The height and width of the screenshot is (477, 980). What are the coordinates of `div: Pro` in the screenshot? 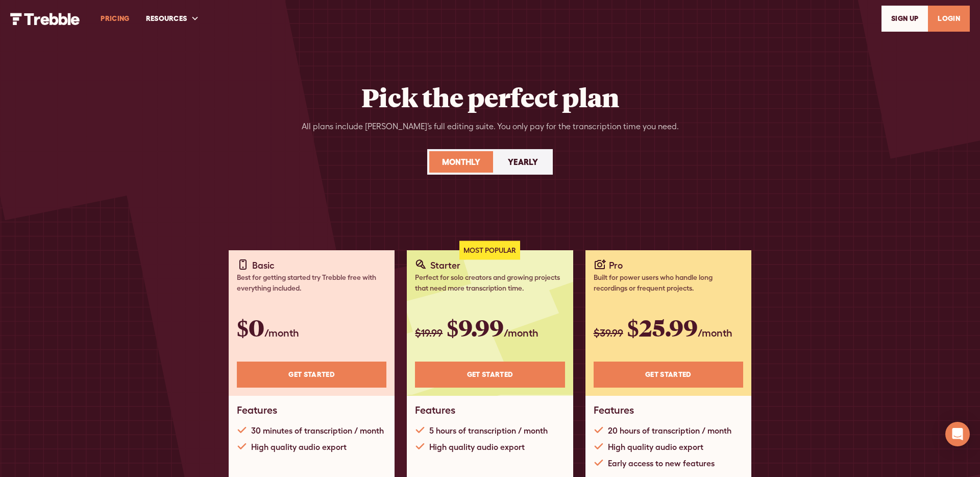 It's located at (615, 265).